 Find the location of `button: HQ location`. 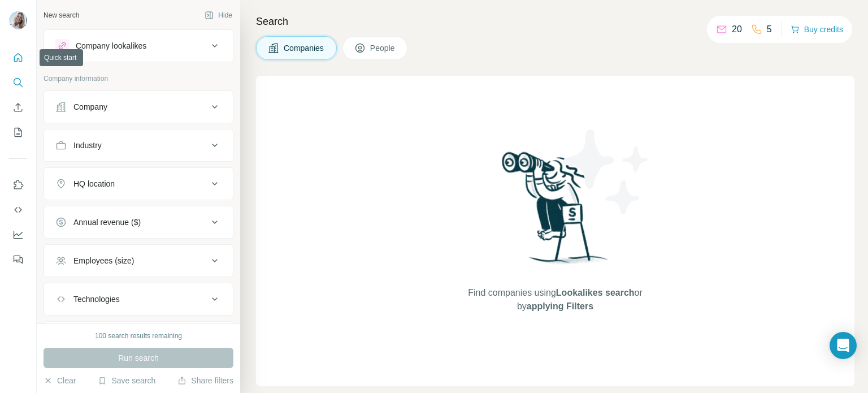

button: HQ location is located at coordinates (138, 184).